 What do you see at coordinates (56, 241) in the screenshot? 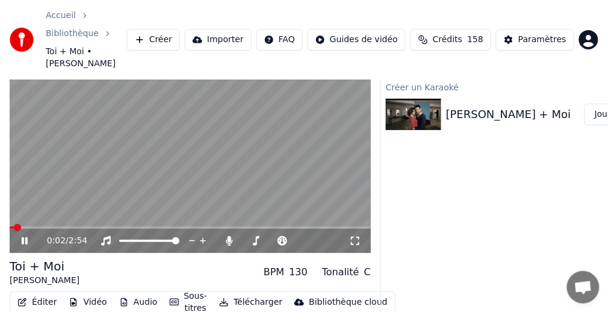
I see `span: 0:02` at bounding box center [56, 241].